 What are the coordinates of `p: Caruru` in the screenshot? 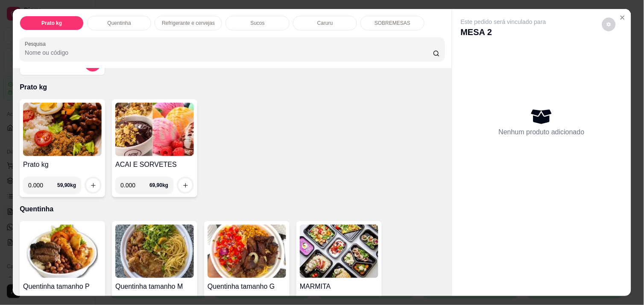 It's located at (325, 23).